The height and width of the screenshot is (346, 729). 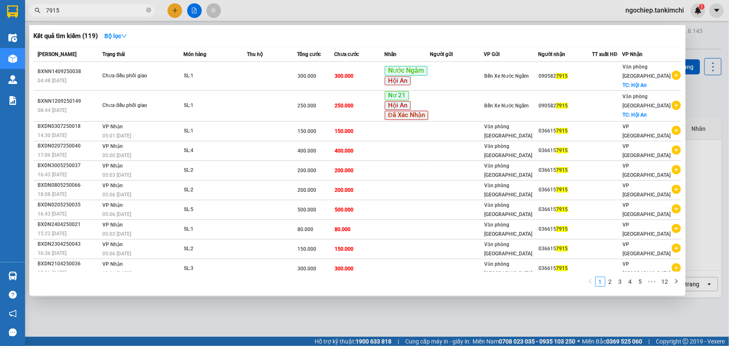 I want to click on div: SL: 4, so click(x=215, y=151).